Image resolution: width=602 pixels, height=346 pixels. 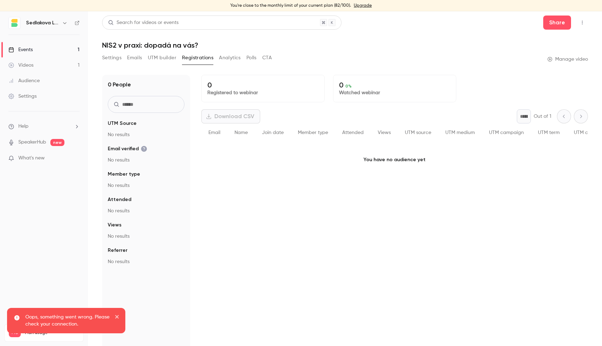 What do you see at coordinates (68, 320) in the screenshot?
I see `p: Oops, something went wrong. Please check your connection.` at bounding box center [68, 320].